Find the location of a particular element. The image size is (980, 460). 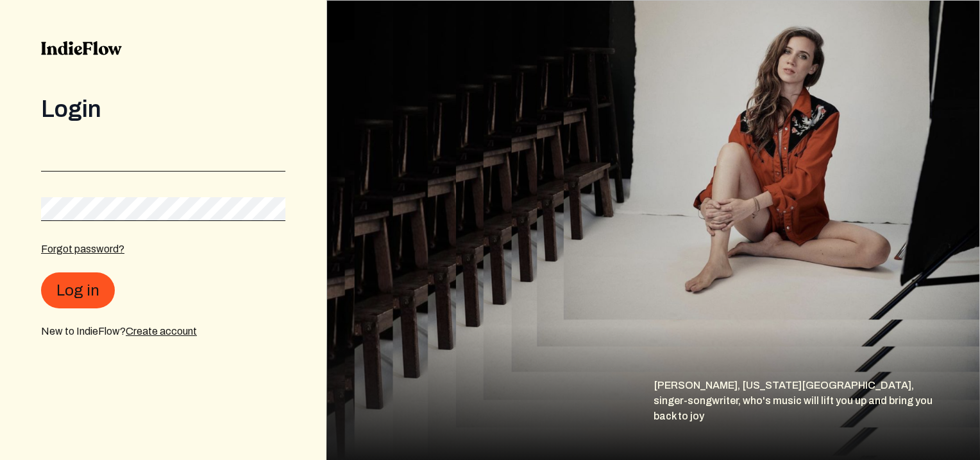

div: New to IndieFlow? is located at coordinates (163, 331).